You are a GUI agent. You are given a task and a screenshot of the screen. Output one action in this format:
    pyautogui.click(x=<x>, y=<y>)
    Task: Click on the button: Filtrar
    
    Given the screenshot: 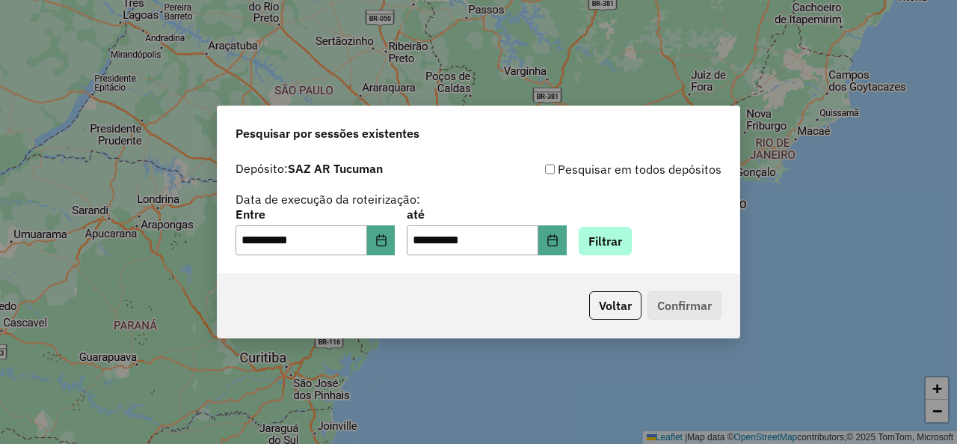 What is the action you would take?
    pyautogui.click(x=605, y=241)
    